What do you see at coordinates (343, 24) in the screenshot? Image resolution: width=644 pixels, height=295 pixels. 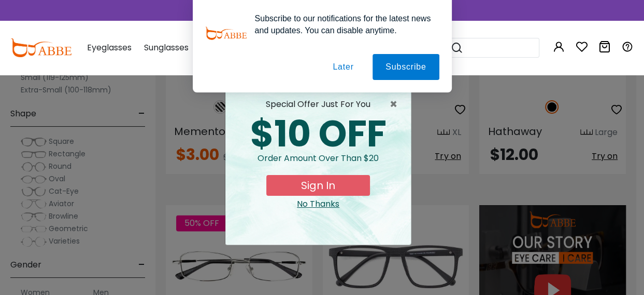 I see `div: Subscribe to our notifications for the latest news and updates. You can disable anytime.` at bounding box center [343, 24].